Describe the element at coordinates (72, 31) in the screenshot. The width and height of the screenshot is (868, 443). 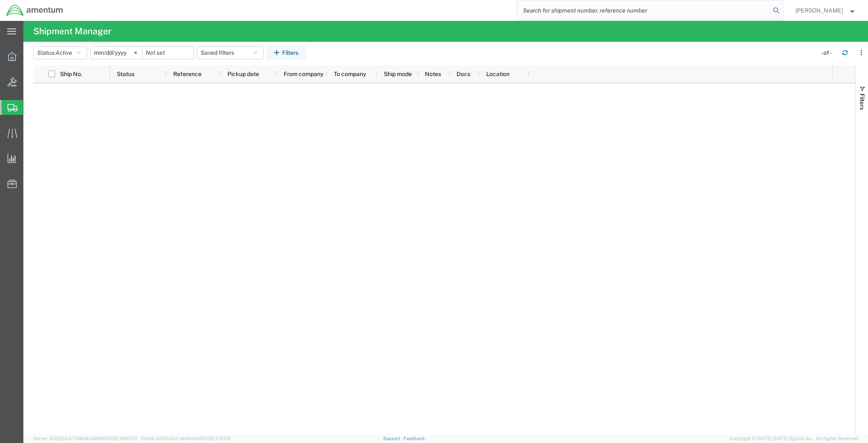
I see `h4: Shipment Manager` at that location.